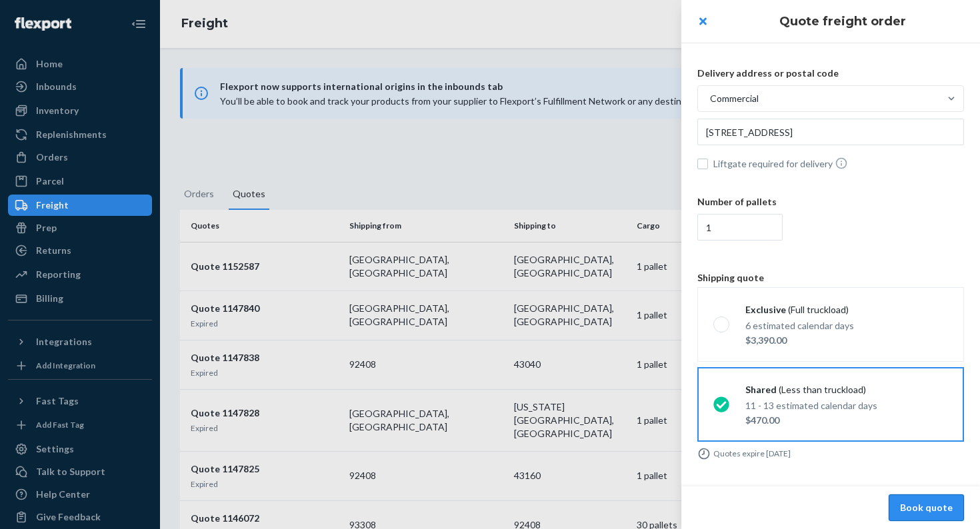 Image resolution: width=980 pixels, height=529 pixels. Describe the element at coordinates (800, 310) in the screenshot. I see `div: Exclusive` at that location.